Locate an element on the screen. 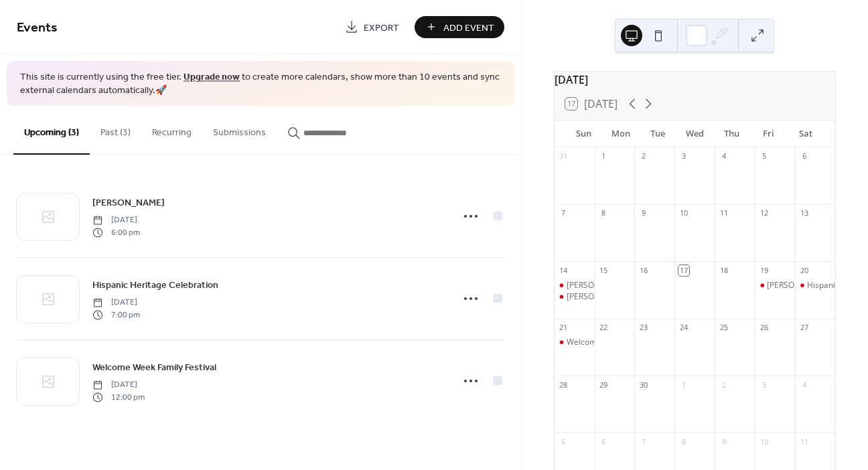 Image resolution: width=868 pixels, height=470 pixels. div: 17 is located at coordinates (683, 270).